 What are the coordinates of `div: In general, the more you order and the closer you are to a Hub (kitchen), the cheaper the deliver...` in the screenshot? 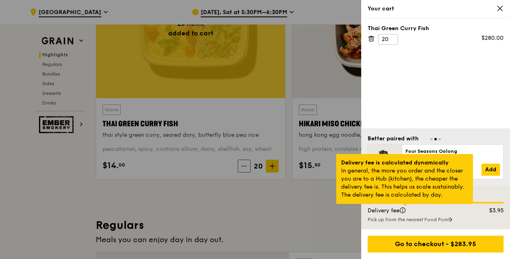 It's located at (405, 179).